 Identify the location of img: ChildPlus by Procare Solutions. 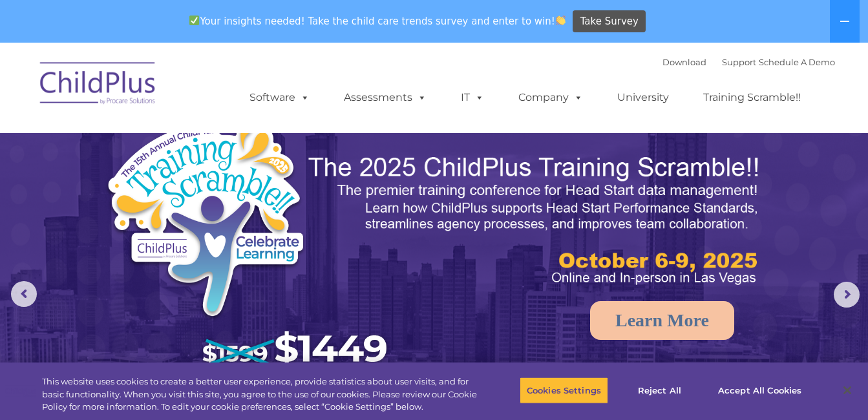
(98, 85).